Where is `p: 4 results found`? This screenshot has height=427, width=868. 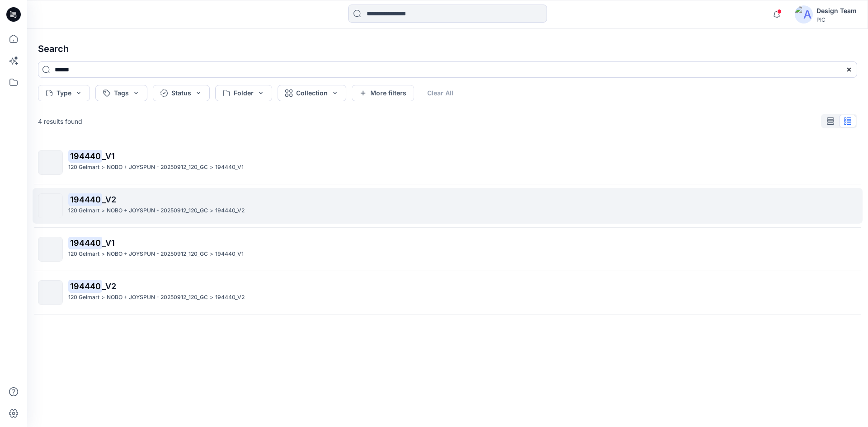 p: 4 results found is located at coordinates (60, 121).